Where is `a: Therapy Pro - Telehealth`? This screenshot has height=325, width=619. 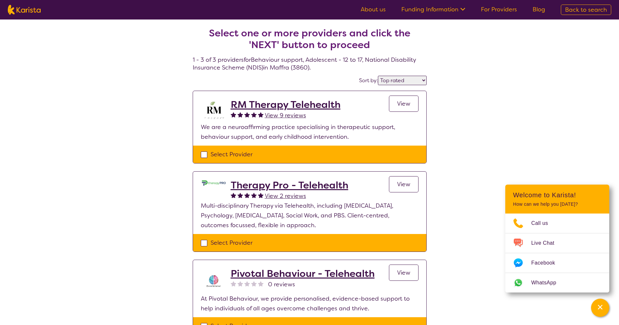 a: Therapy Pro - Telehealth is located at coordinates (289, 185).